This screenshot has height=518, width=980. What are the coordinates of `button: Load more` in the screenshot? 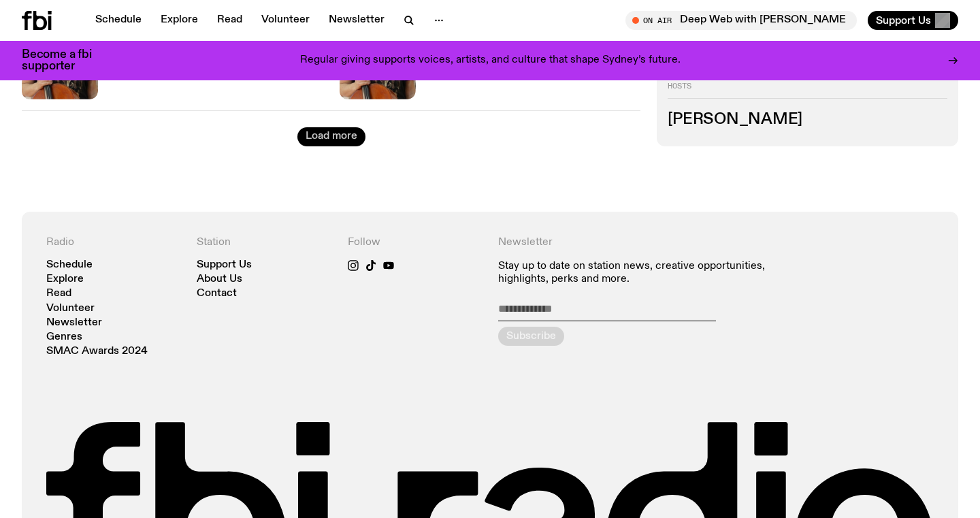 It's located at (331, 136).